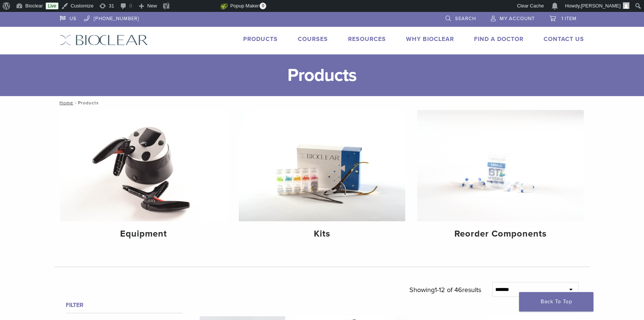 This screenshot has height=320, width=644. Describe the element at coordinates (513, 18) in the screenshot. I see `a: My Account` at that location.